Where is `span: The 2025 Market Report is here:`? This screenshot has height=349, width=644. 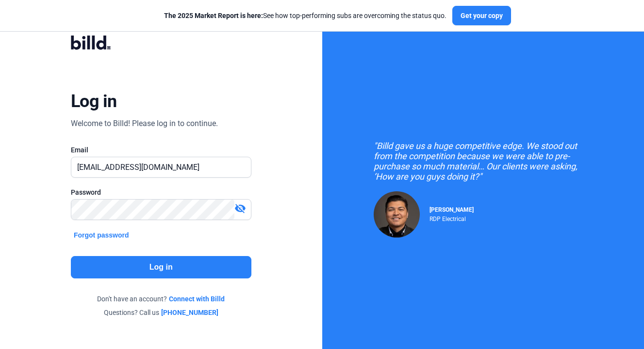
span: The 2025 Market Report is here: is located at coordinates (214, 16).